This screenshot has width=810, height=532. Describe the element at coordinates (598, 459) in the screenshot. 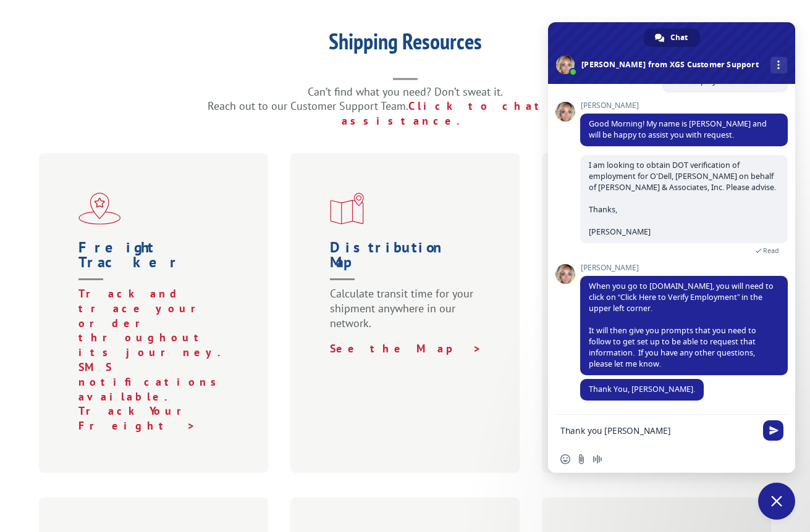

I see `span: Audio message` at that location.